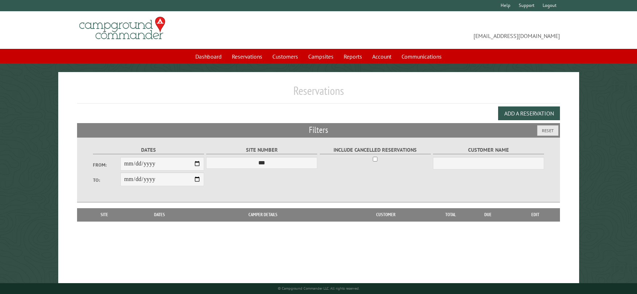  I want to click on th: Total, so click(450, 214).